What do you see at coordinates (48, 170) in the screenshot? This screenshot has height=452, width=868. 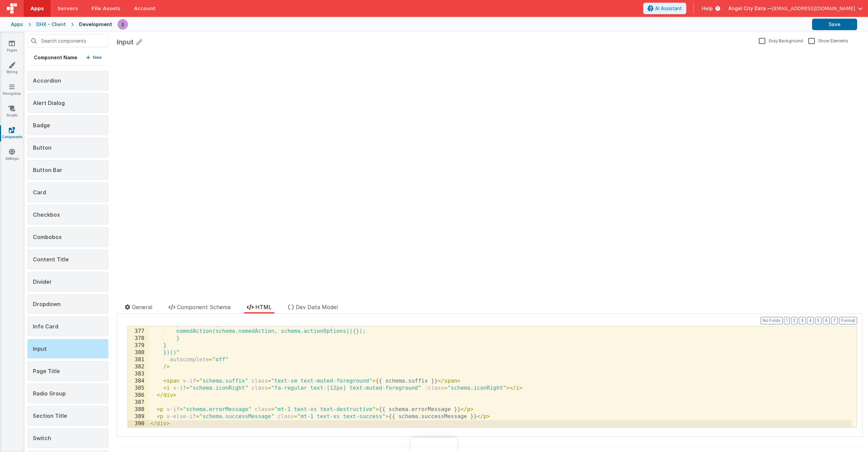 I see `span: Button Bar` at bounding box center [48, 170].